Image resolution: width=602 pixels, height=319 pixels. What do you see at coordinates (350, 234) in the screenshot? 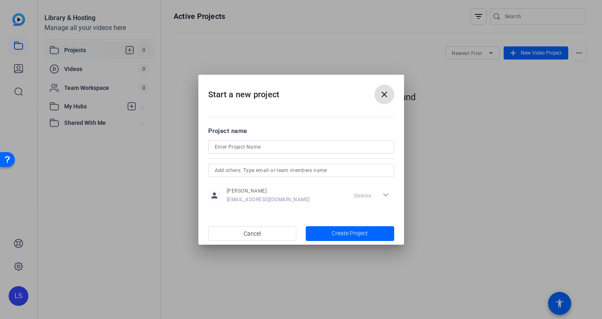
I see `button: Create Project` at bounding box center [350, 234].